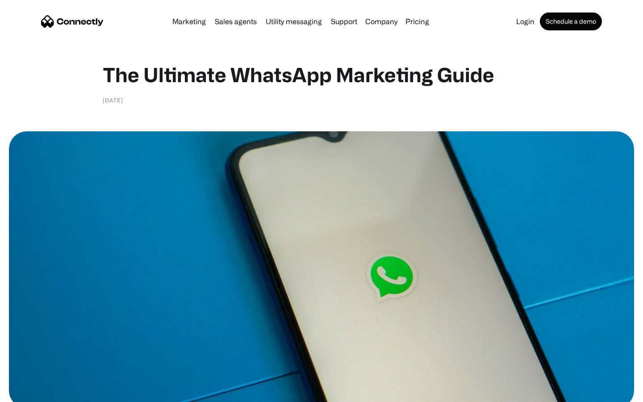 This screenshot has height=402, width=643. Describe the element at coordinates (322, 75) in the screenshot. I see `h1: The Ultimate WhatsApp Marketing Guide` at that location.